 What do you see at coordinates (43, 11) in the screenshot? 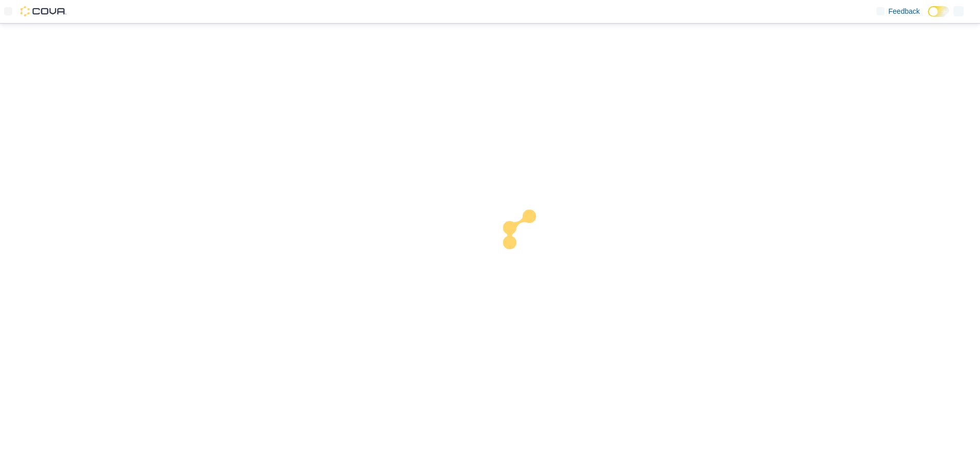
I see `img: Cova` at bounding box center [43, 11].